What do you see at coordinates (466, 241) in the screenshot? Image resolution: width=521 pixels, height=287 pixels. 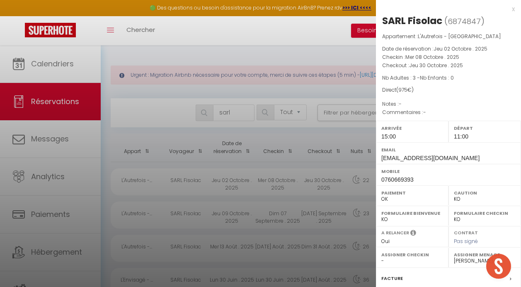 I see `span: Pas signé` at bounding box center [466, 241].